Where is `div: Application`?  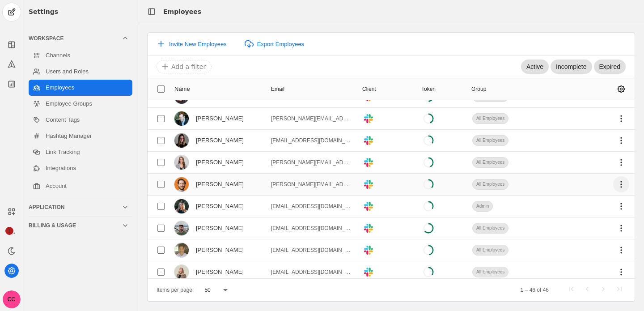 div: Application is located at coordinates (75, 207).